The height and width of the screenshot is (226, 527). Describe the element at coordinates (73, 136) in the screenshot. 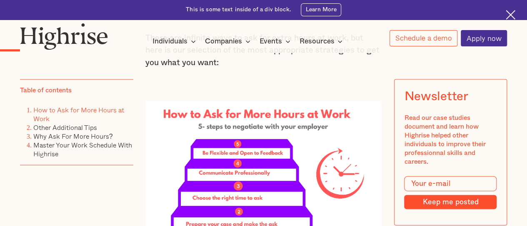

I see `a: Why Ask For More Hours?` at that location.